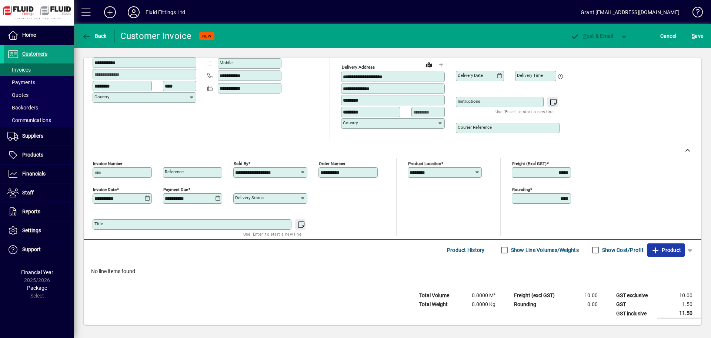 This screenshot has height=338, width=711. What do you see at coordinates (34, 173) in the screenshot?
I see `span: Financials` at bounding box center [34, 173].